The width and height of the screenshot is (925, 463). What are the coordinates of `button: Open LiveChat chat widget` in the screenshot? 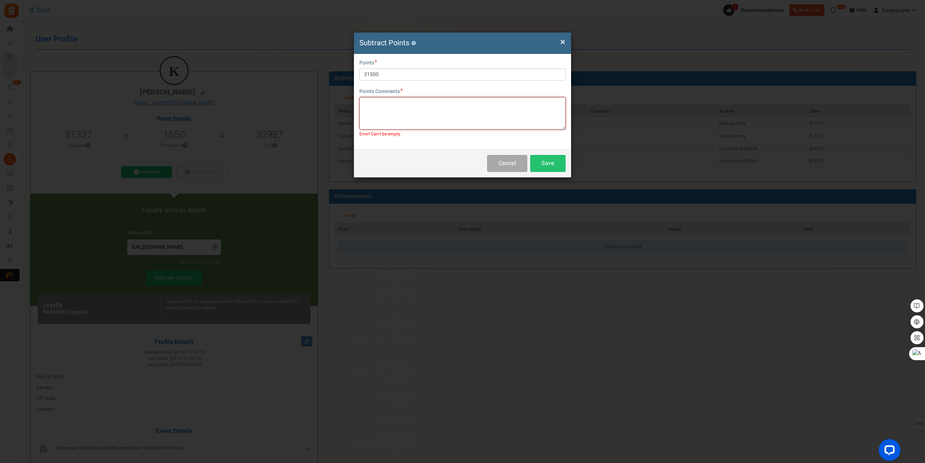 It's located at (17, 14).